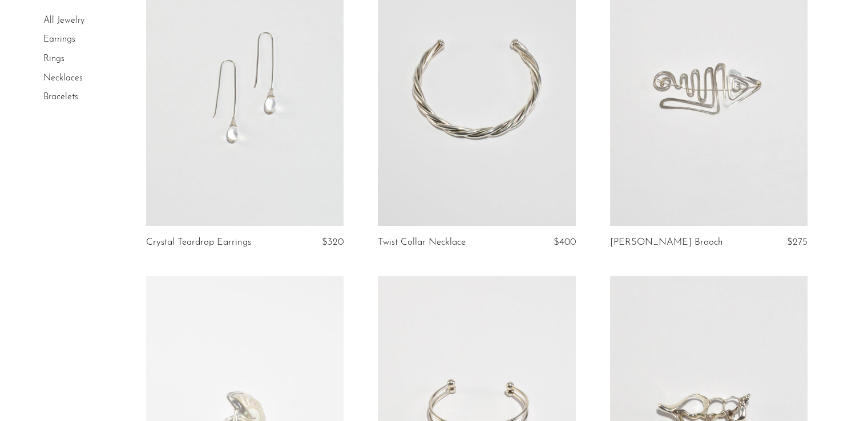  I want to click on a: Necklaces, so click(63, 78).